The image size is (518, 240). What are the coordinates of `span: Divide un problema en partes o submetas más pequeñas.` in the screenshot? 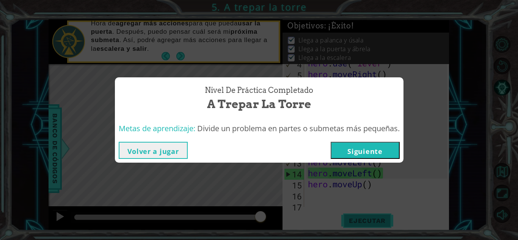 It's located at (299, 128).